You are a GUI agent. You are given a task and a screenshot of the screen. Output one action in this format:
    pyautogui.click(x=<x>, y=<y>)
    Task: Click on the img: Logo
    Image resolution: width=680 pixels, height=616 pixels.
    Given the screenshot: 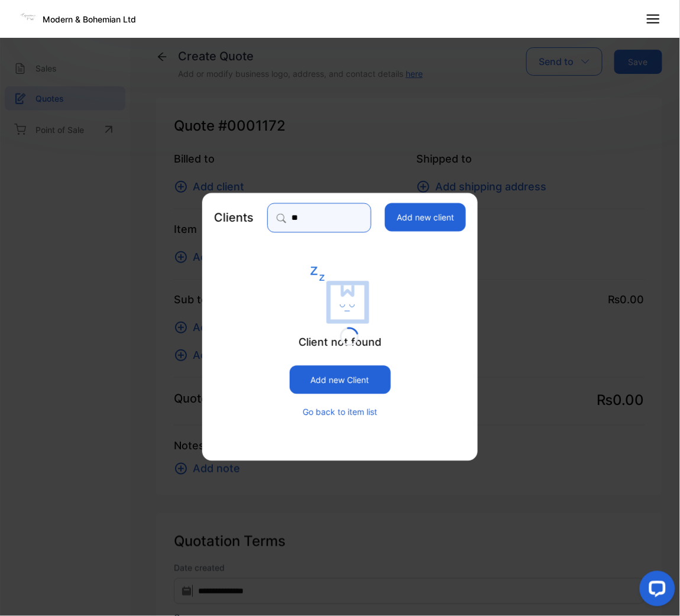 What is the action you would take?
    pyautogui.click(x=27, y=17)
    